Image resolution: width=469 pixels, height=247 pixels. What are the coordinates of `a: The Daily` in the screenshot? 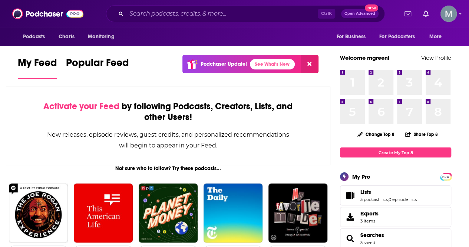 It's located at (233, 212).